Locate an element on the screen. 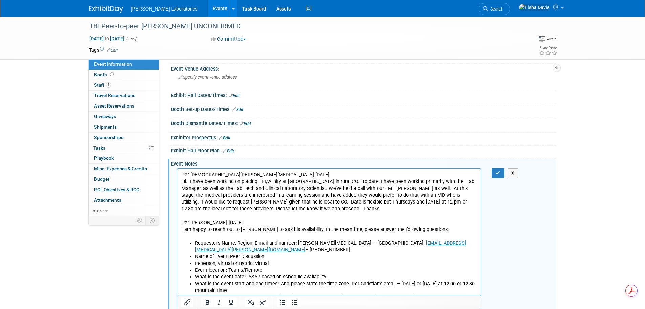 This screenshot has width=645, height=309. a: Booth is located at coordinates (124, 75).